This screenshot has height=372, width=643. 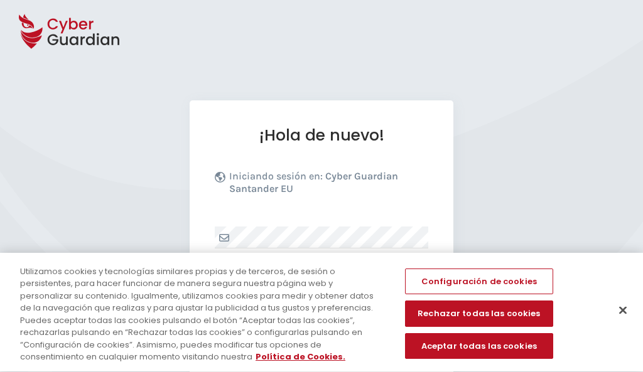 I want to click on button: Configuración de cookies, Abre el cuadro de diálogo del centro de preferencias., so click(x=479, y=282).